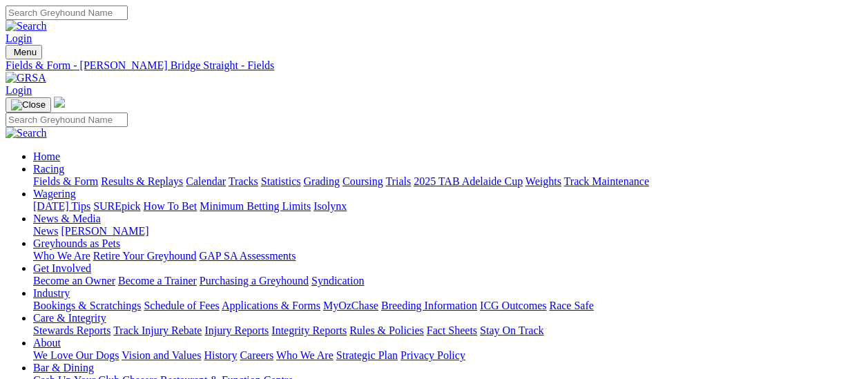 Image resolution: width=868 pixels, height=379 pixels. I want to click on a: Applications & Forms, so click(270, 305).